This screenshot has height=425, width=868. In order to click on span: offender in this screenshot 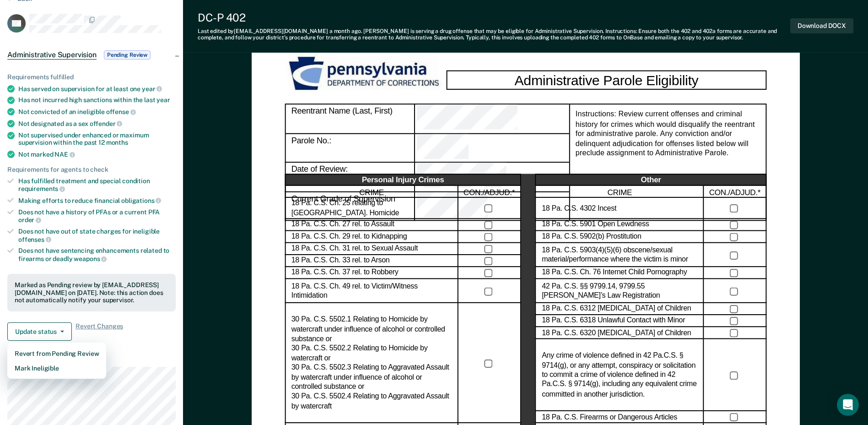, I will do `click(106, 124)`.